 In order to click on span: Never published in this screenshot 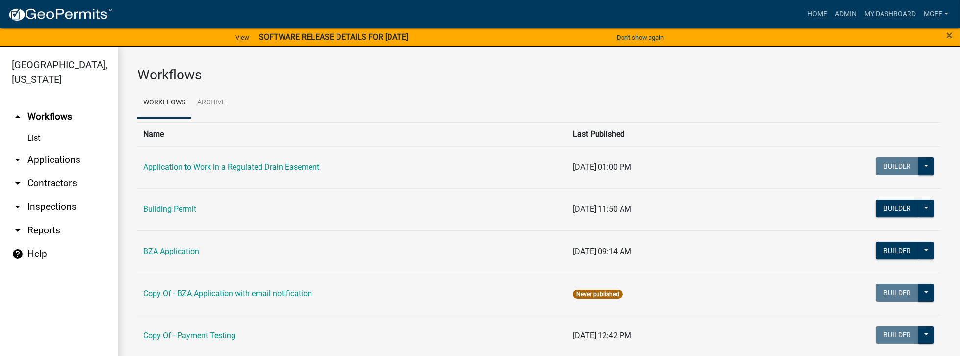, I will do `click(597, 294)`.